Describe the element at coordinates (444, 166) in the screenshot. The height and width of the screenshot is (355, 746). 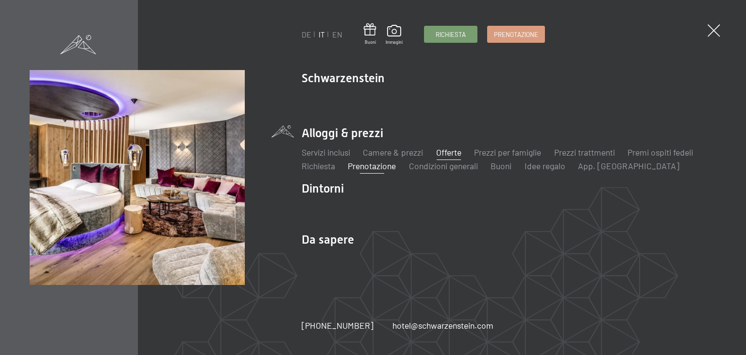
I see `a: Condizioni generali` at that location.